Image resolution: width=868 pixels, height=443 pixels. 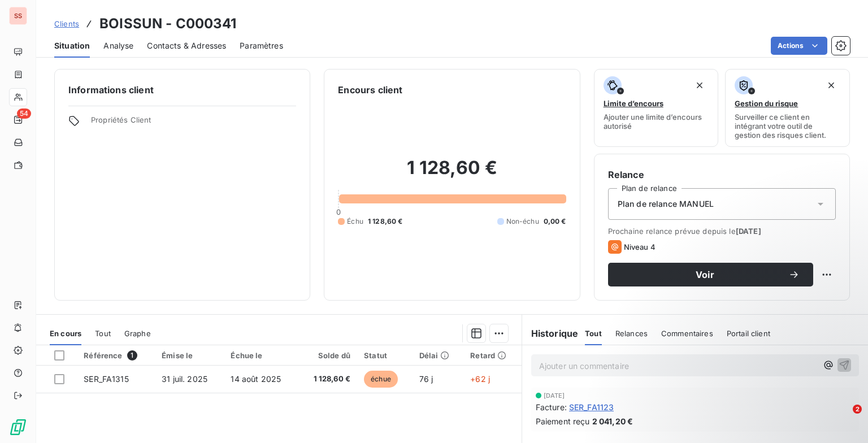 What do you see at coordinates (385, 356) in the screenshot?
I see `div: Statut` at bounding box center [385, 356].